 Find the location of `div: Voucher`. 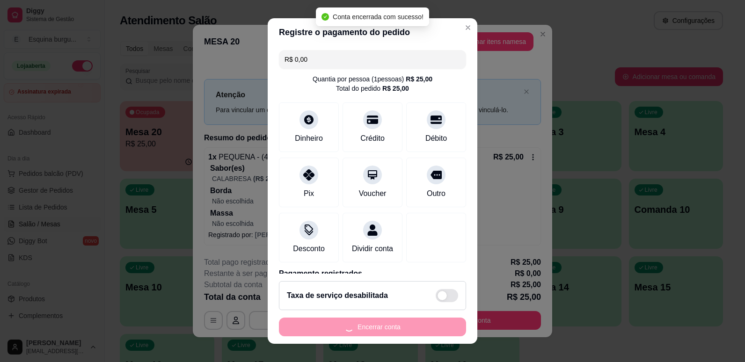

div: Voucher is located at coordinates (372, 194).